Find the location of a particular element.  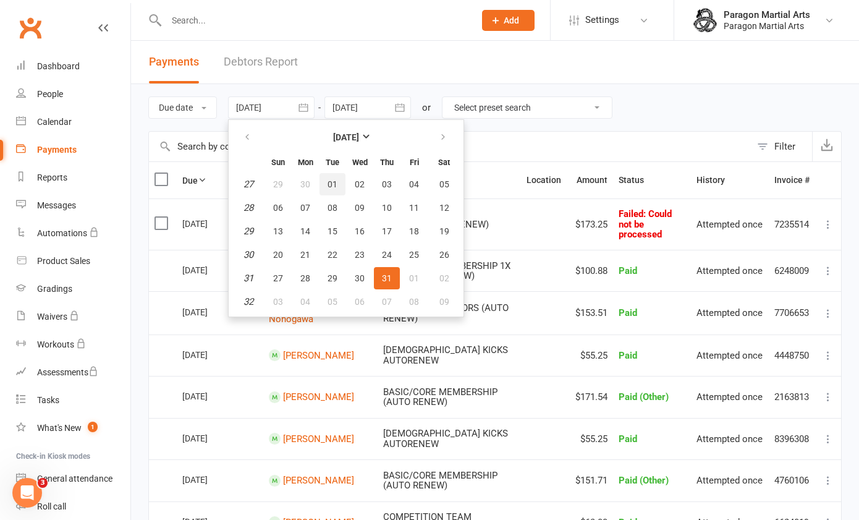

a: Reports is located at coordinates (73, 177).